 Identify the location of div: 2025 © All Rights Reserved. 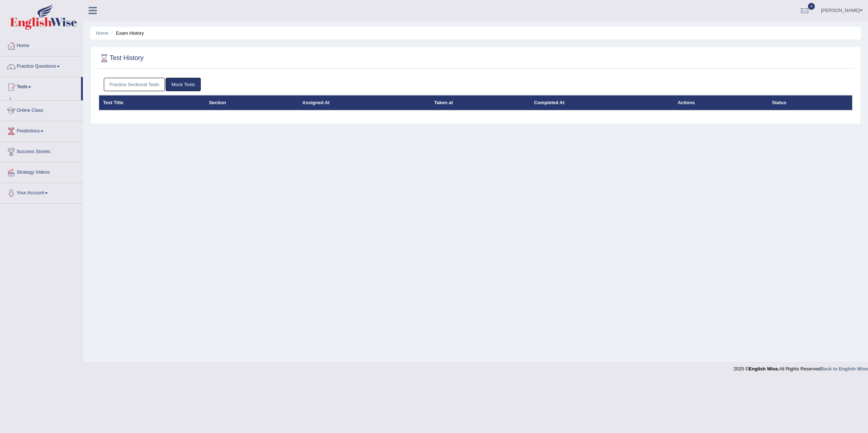
(801, 367).